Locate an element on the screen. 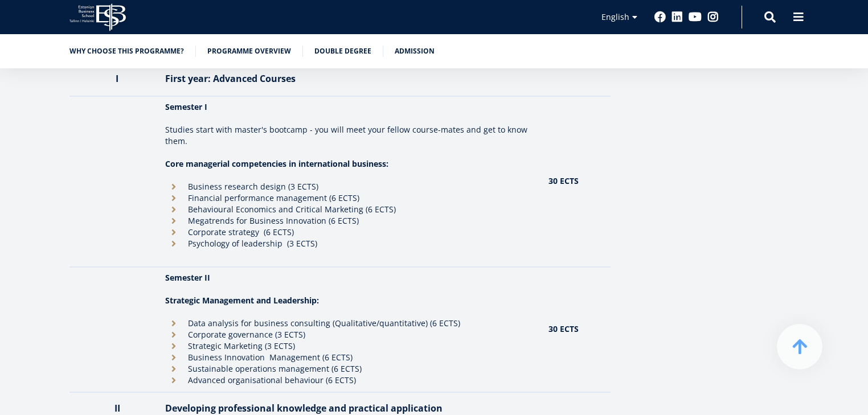 This screenshot has height=415, width=868. li: Corporate strategy (6 ECTS) is located at coordinates (350, 232).